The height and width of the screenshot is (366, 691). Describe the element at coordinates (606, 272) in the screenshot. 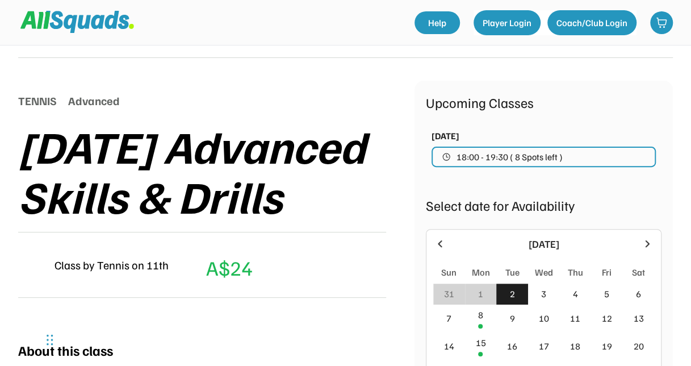

I see `div: Fri` at that location.